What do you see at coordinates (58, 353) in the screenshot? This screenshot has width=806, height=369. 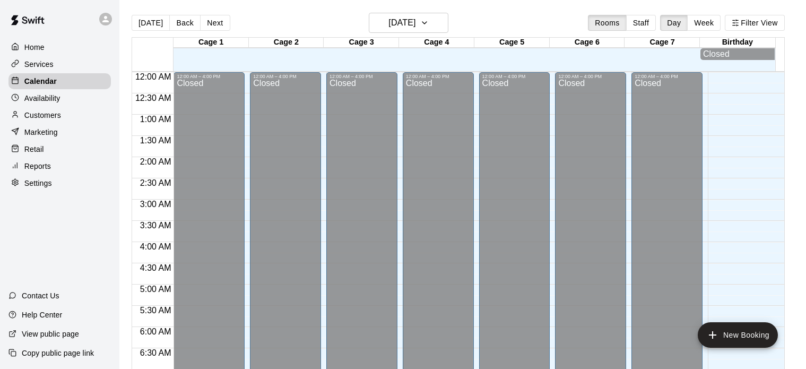 I see `p: Copy public page link` at bounding box center [58, 353].